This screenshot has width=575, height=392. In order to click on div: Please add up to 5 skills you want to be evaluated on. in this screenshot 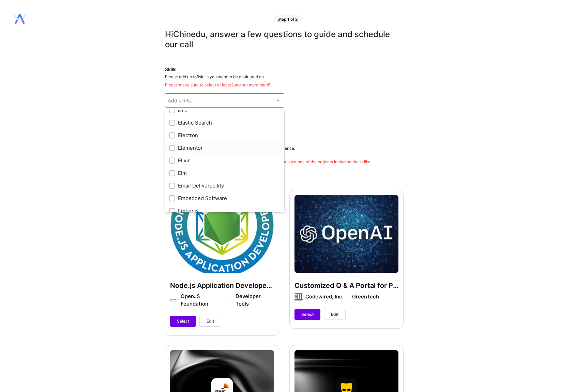, I will do `click(284, 81)`.